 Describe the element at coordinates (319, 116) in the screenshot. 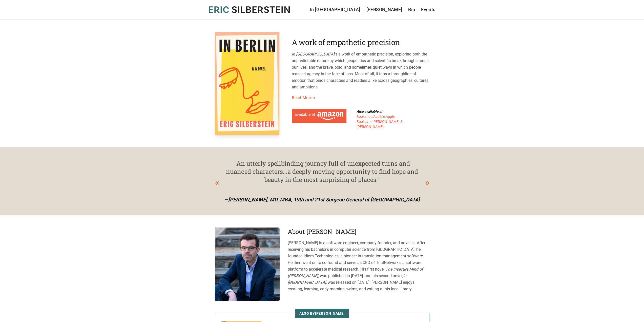

I see `a: Available at Amazon` at that location.